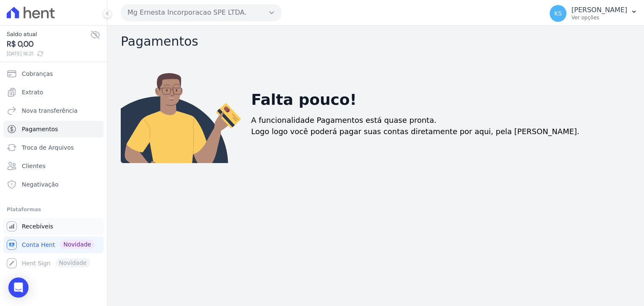 This screenshot has height=306, width=644. Describe the element at coordinates (53, 184) in the screenshot. I see `a: Negativação` at that location.